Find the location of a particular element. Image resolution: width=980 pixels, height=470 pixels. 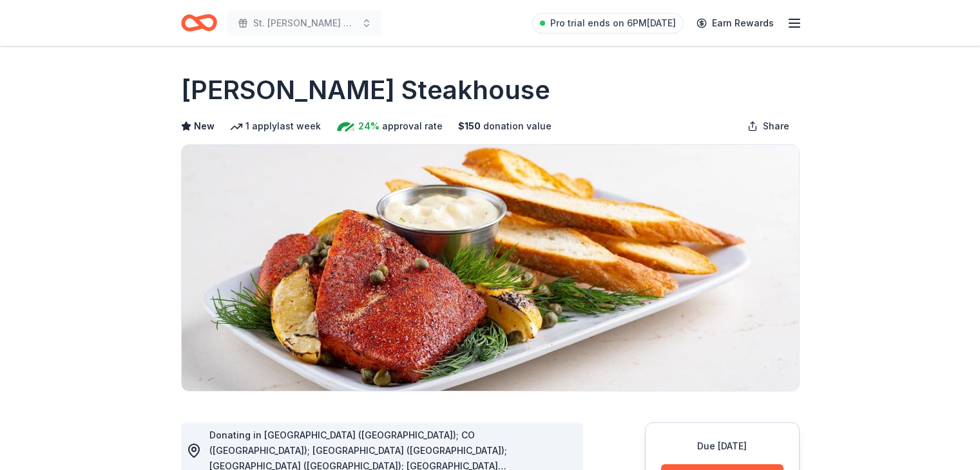

span: donation value is located at coordinates (518, 126).